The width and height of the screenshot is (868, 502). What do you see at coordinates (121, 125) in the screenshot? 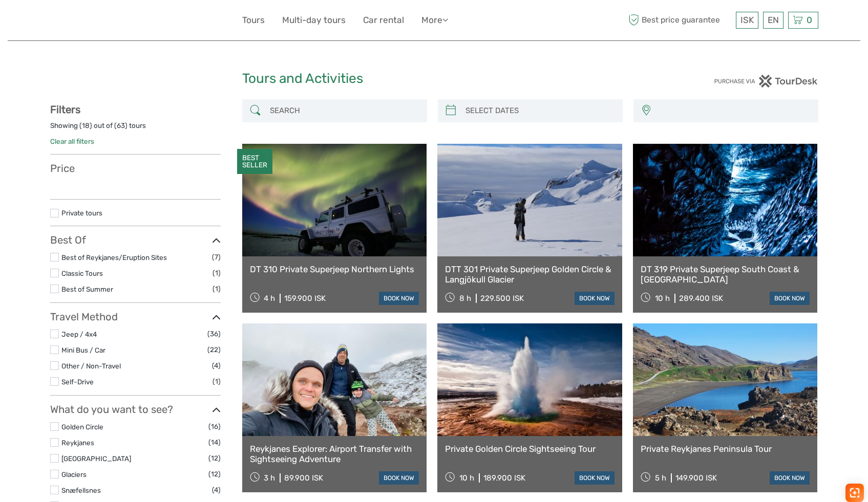
I see `label: 63` at bounding box center [121, 125].